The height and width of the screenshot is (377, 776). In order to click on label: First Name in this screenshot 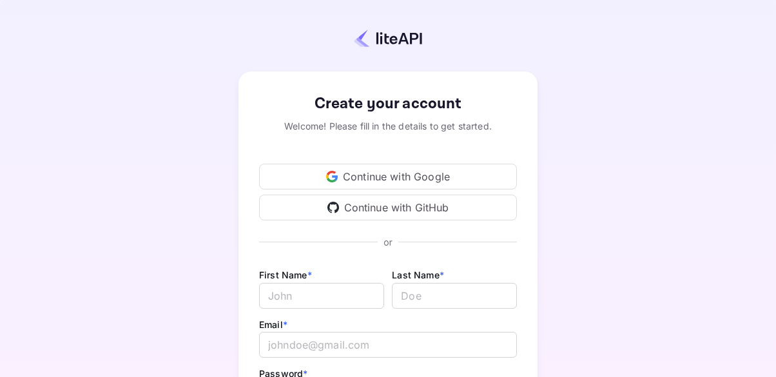, I will do `click(285, 275)`.